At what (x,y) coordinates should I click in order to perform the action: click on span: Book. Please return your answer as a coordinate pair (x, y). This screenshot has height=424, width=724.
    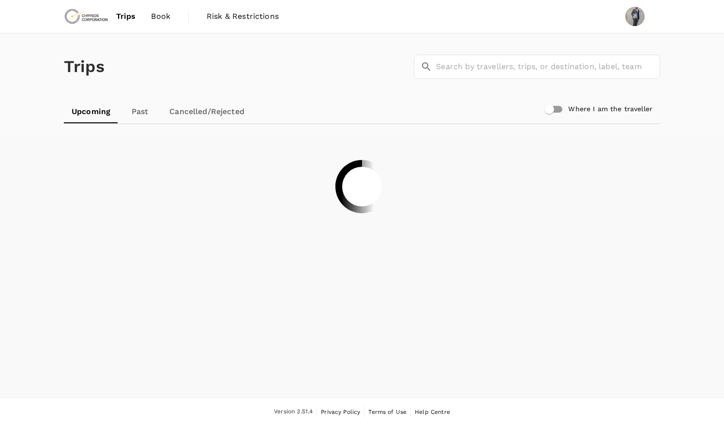
    Looking at the image, I should click on (161, 16).